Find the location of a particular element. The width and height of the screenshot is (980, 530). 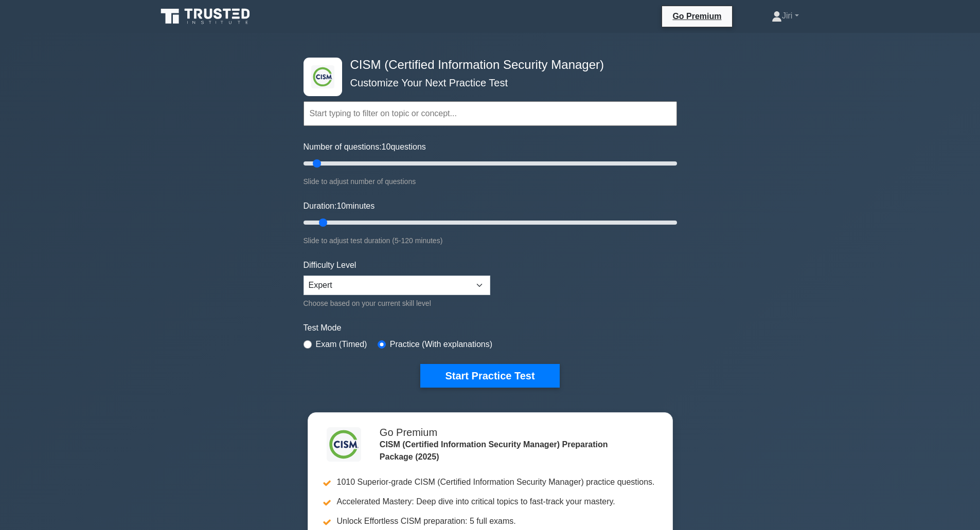

label: Difficulty Level is located at coordinates (330, 265).